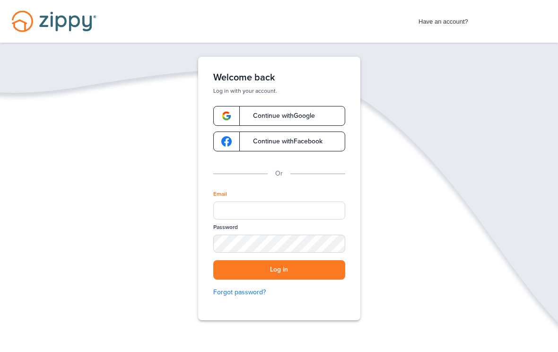 Image resolution: width=558 pixels, height=352 pixels. Describe the element at coordinates (279, 211) in the screenshot. I see `input: Email` at that location.